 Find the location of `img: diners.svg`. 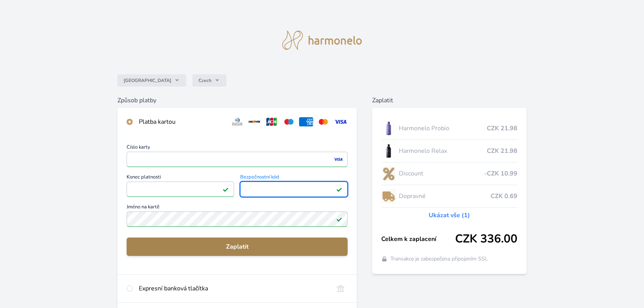

img: diners.svg is located at coordinates (238, 121).